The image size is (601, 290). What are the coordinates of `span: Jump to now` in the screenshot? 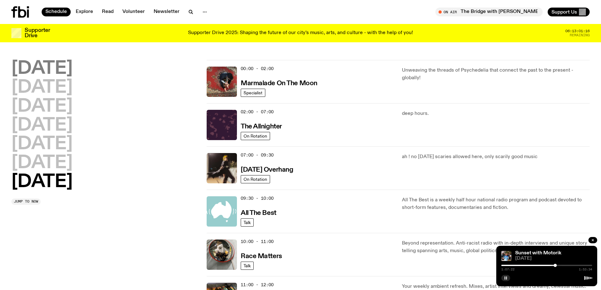 It's located at (26, 201).